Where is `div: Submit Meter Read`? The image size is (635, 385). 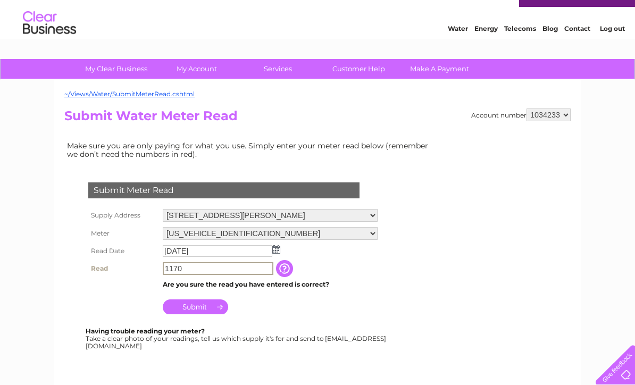
div: Submit Meter Read is located at coordinates (224, 190).